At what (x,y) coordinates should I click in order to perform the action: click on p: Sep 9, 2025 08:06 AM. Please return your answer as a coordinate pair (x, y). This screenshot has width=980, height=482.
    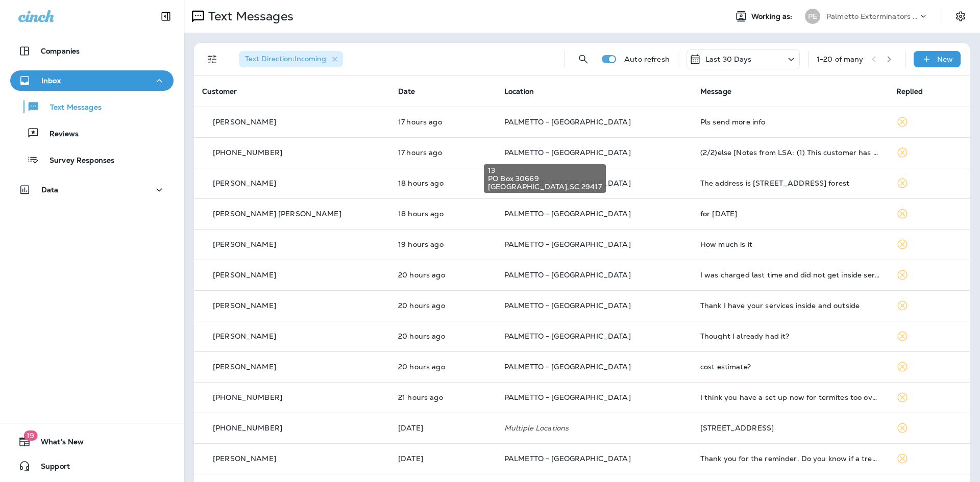
    Looking at the image, I should click on (443, 428).